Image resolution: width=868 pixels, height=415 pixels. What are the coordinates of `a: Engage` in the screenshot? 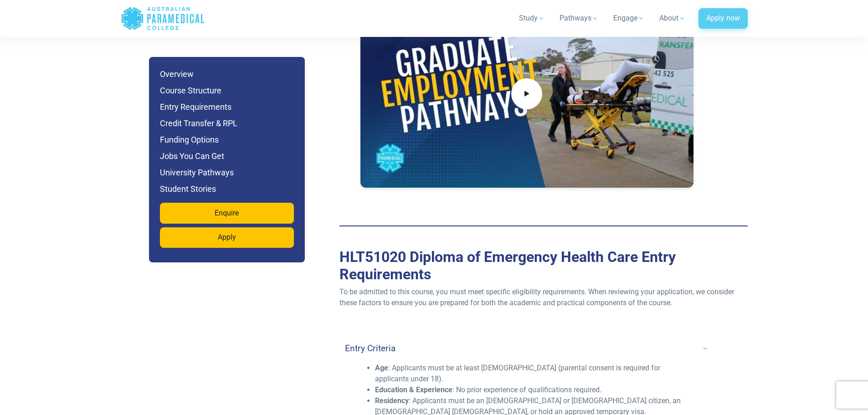 It's located at (628, 18).